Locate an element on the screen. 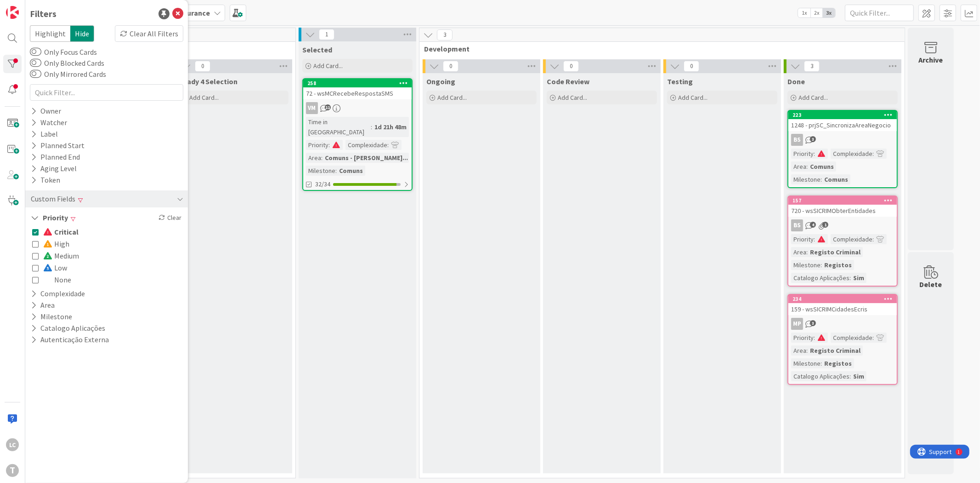 Image resolution: width=980 pixels, height=483 pixels. div: 258 is located at coordinates (360, 83).